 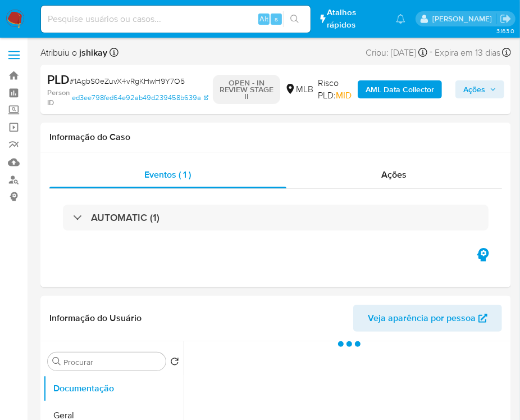 What do you see at coordinates (168, 174) in the screenshot?
I see `span: Eventos ( 1 )` at bounding box center [168, 174].